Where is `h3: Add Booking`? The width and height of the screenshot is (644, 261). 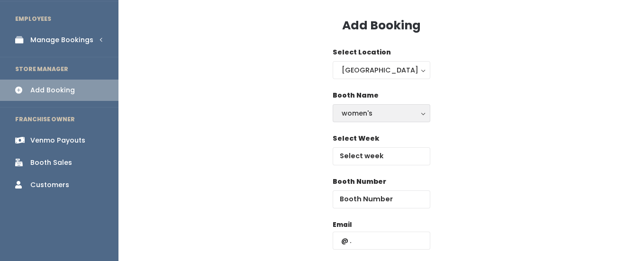
h3: Add Booking is located at coordinates (381, 26).